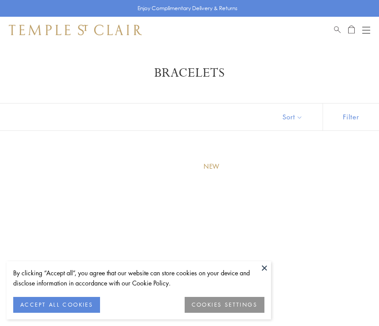 This screenshot has height=326, width=379. What do you see at coordinates (139, 278) in the screenshot?
I see `div: By clicking “Accept all”, you agree that our website can store cookies on your device and disclos...` at bounding box center [139, 278].